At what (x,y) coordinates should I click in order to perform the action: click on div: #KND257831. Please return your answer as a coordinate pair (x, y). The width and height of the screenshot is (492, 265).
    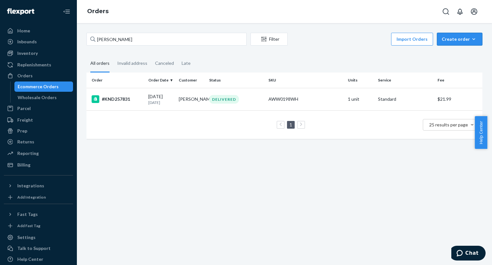
    Looking at the image, I should click on (117, 99).